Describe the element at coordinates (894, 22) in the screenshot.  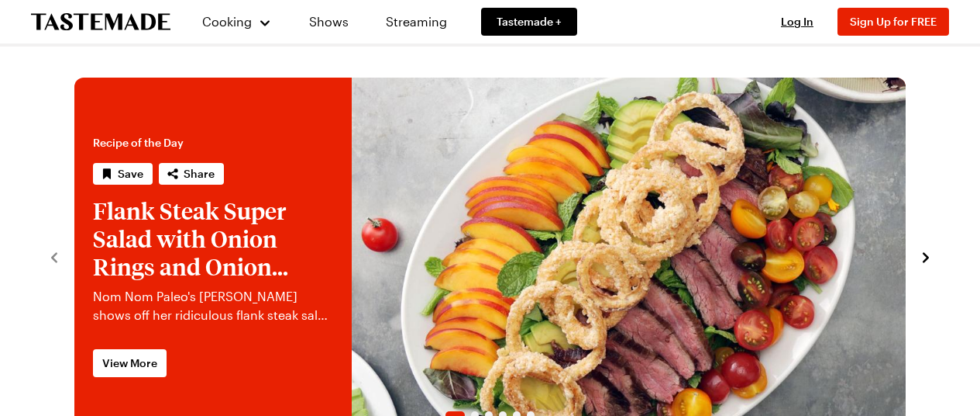
I see `button: Sign Up for FREE` at that location.